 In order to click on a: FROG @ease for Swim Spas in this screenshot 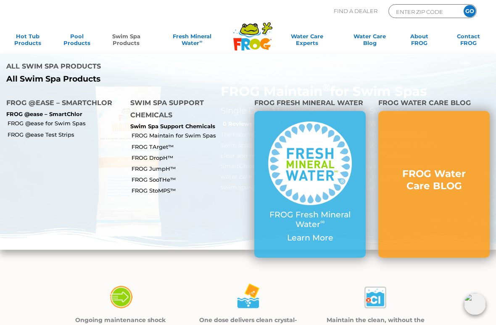, I will do `click(66, 123)`.